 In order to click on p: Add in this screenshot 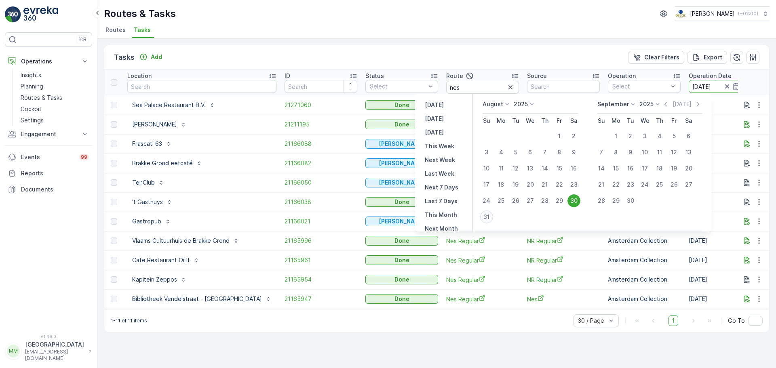, I will do `click(156, 57)`.